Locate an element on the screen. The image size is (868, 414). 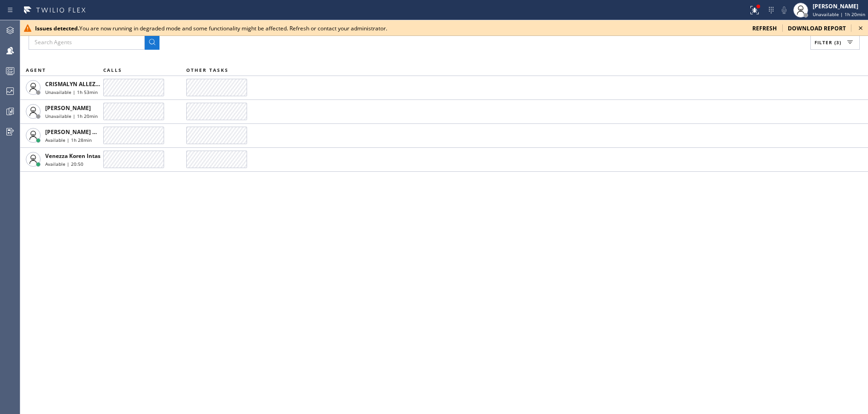
input: Search Agents is located at coordinates (87, 42).